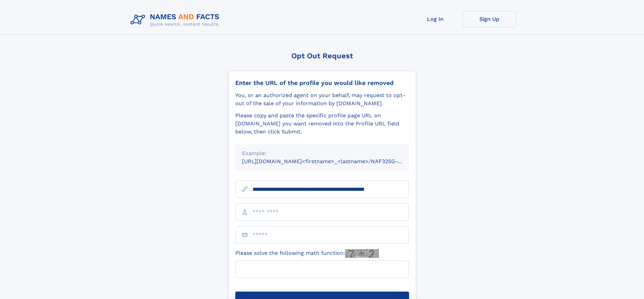  I want to click on div: Example:, so click(322, 154).